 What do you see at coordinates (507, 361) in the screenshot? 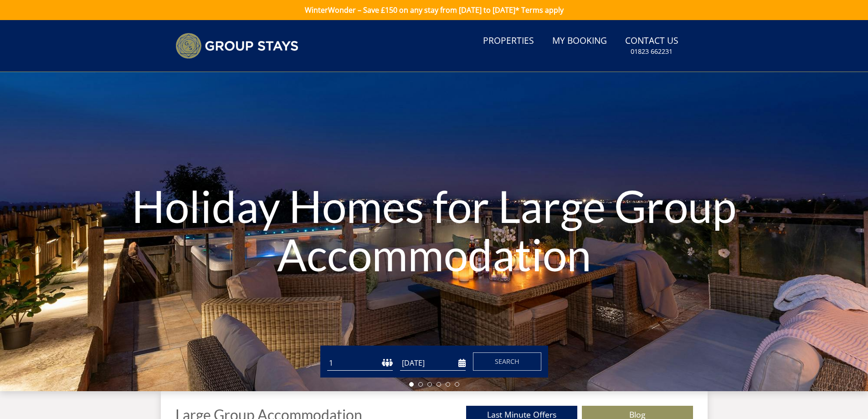
I see `span: Search` at bounding box center [507, 361].